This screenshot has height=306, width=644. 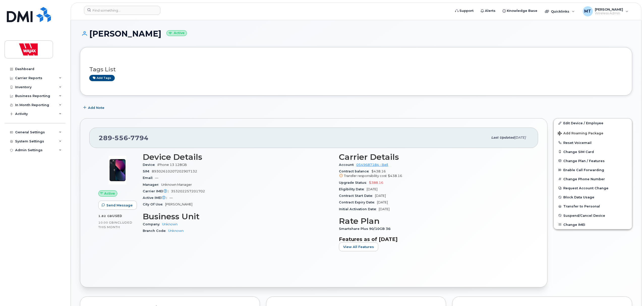 I want to click on span: iPhone 13 128GB, so click(x=172, y=165).